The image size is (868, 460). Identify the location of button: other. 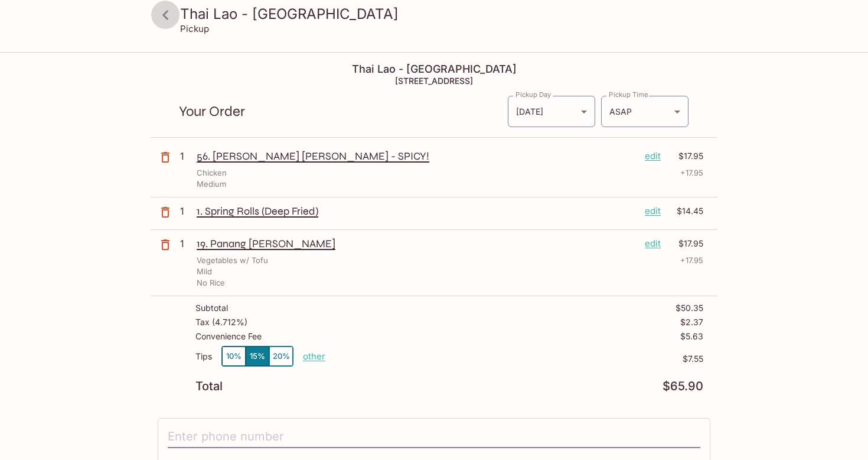
(315, 356).